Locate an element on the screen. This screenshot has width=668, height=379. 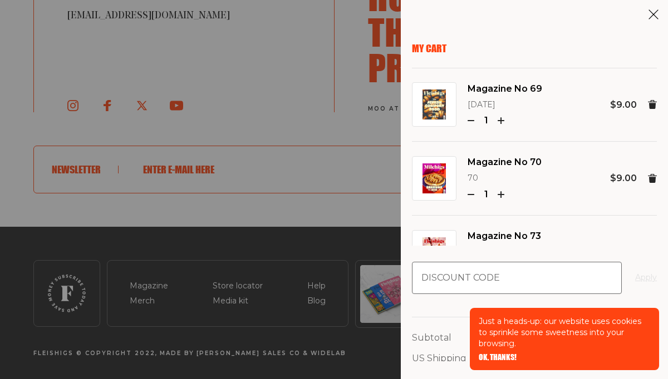
p: Subtotal is located at coordinates (431, 338).